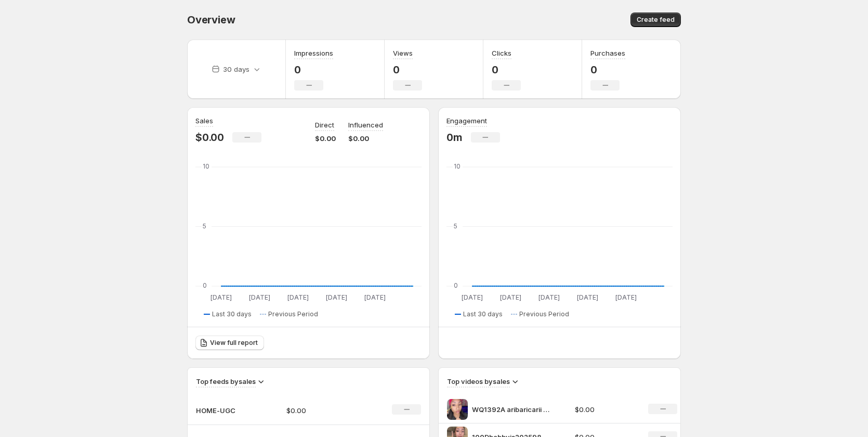 The image size is (868, 437). I want to click on h3: Clicks, so click(501, 53).